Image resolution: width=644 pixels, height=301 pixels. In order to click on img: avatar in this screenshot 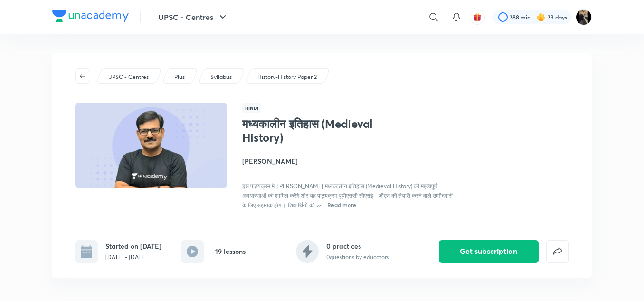, I will do `click(477, 17)`.